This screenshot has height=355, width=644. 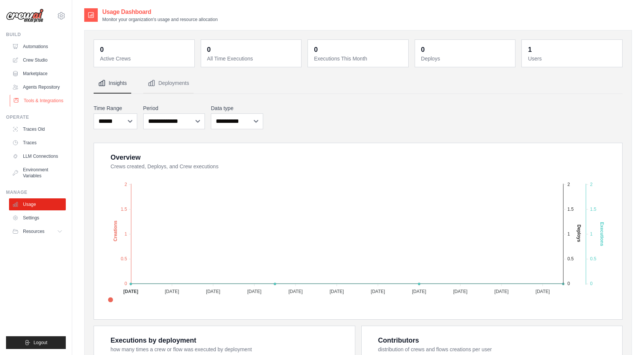 What do you see at coordinates (602, 234) in the screenshot?
I see `text: Executions` at bounding box center [602, 234].